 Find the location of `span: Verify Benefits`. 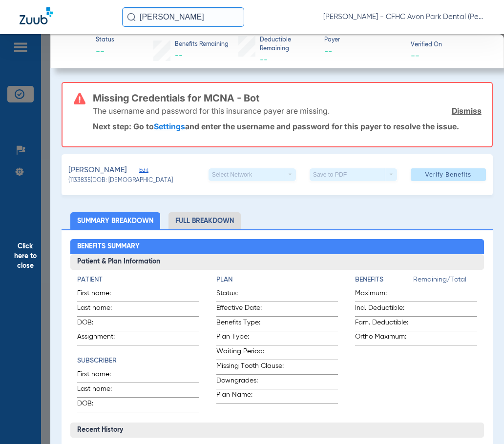

span: Verify Benefits is located at coordinates (448, 175).